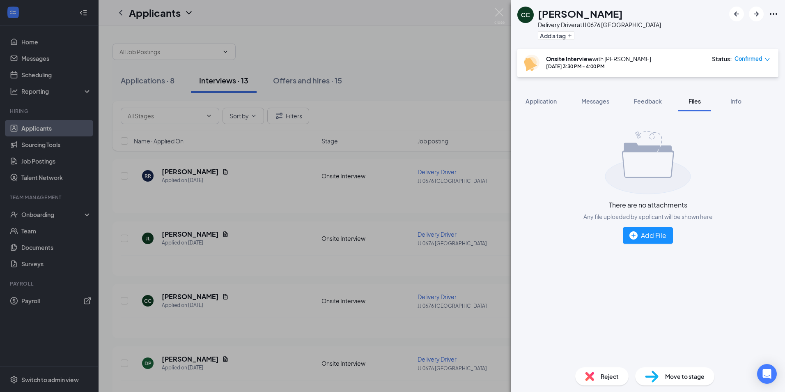 This screenshot has width=785, height=392. What do you see at coordinates (648, 216) in the screenshot?
I see `div: Any file uploaded by applicant will be shown here` at bounding box center [648, 216].